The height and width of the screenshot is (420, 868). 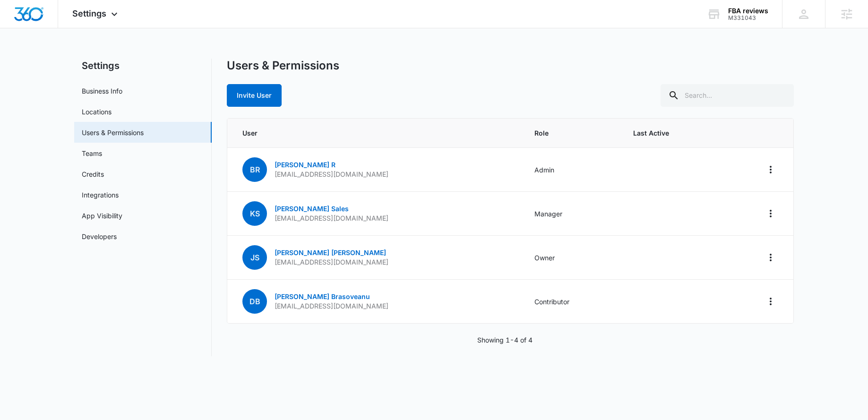 What do you see at coordinates (672, 133) in the screenshot?
I see `span: Last Active` at bounding box center [672, 133].